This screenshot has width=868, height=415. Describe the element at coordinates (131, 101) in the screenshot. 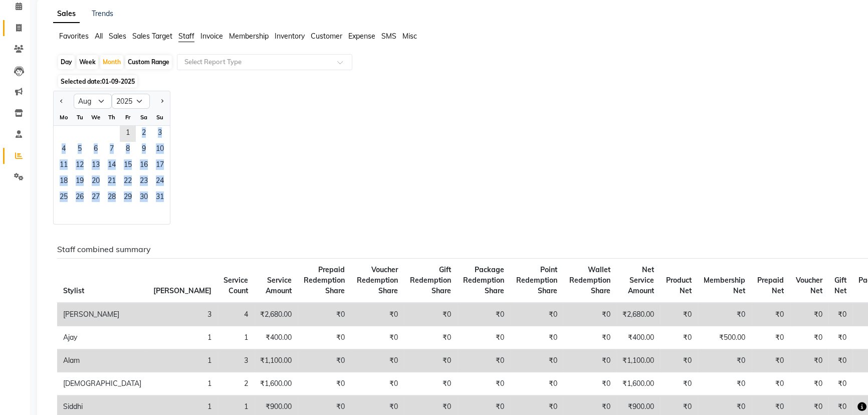

I see `select: Select year` at that location.